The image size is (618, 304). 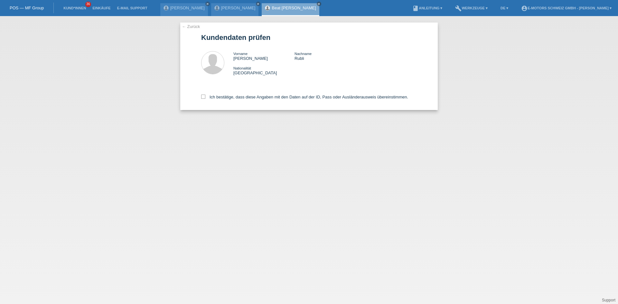 I want to click on a: ← Zurück, so click(x=191, y=26).